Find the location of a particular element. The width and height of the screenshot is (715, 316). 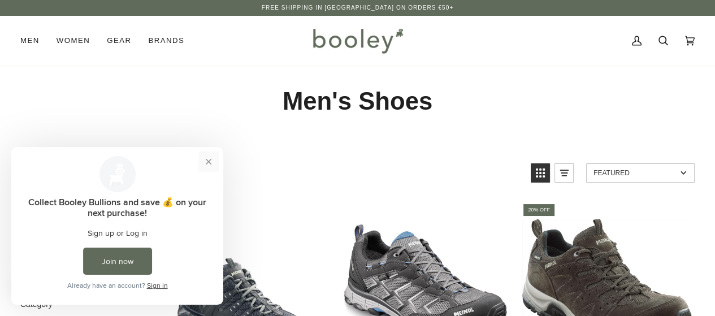

span: Men is located at coordinates (30, 41).